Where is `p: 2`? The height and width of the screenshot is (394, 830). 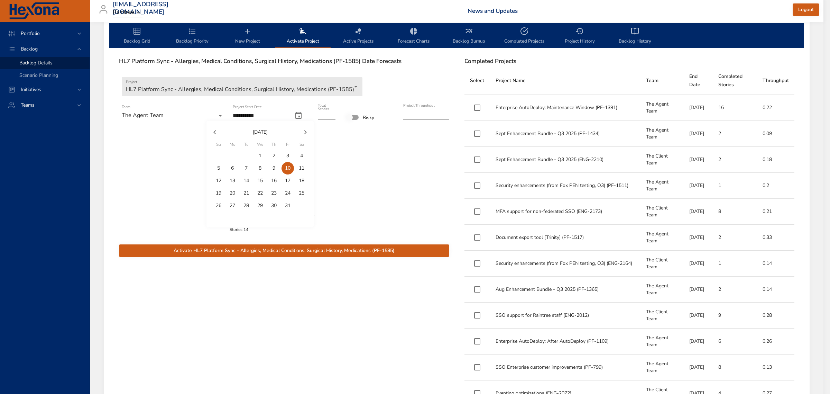 p: 2 is located at coordinates (274, 156).